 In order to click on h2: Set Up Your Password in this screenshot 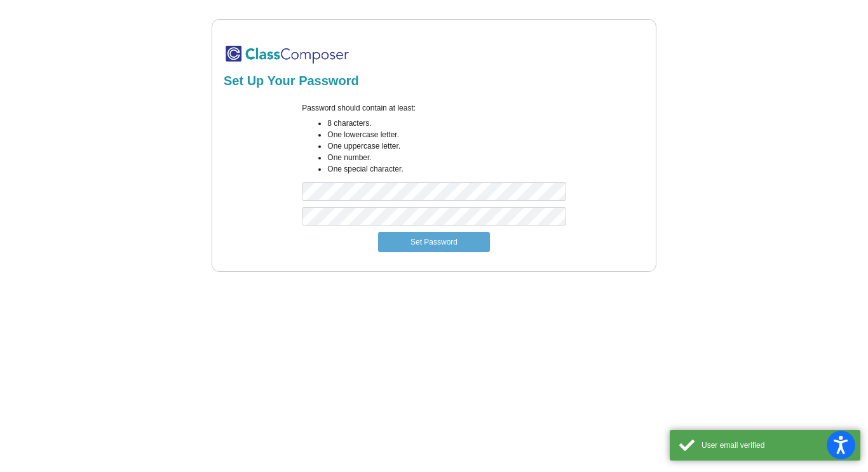, I will do `click(434, 81)`.